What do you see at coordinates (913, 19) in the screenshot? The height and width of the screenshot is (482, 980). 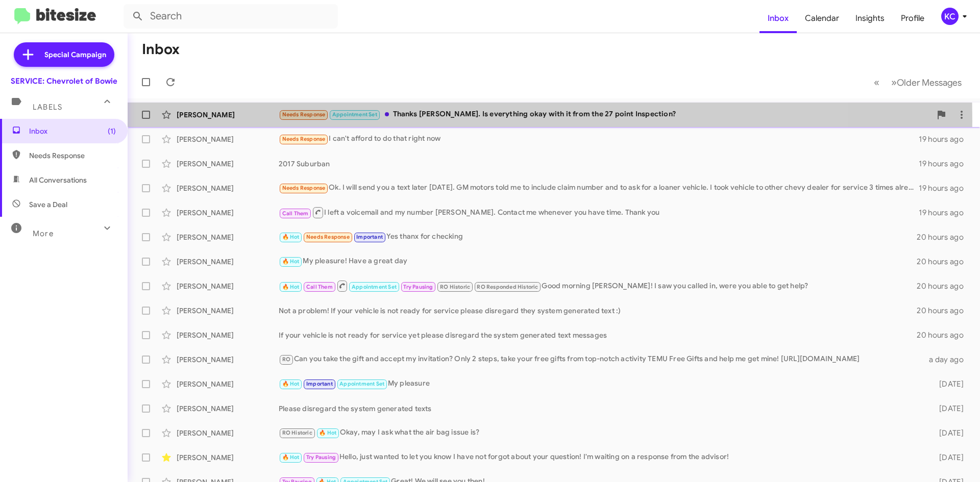 I see `span: Profile` at bounding box center [913, 19].